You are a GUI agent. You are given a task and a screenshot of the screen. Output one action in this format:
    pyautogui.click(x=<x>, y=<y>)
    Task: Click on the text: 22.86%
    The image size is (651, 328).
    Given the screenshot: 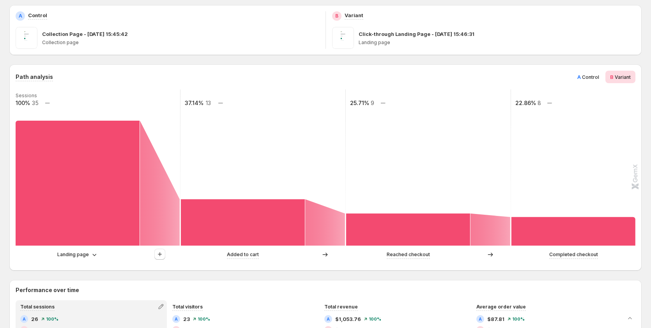 What is the action you would take?
    pyautogui.click(x=526, y=103)
    